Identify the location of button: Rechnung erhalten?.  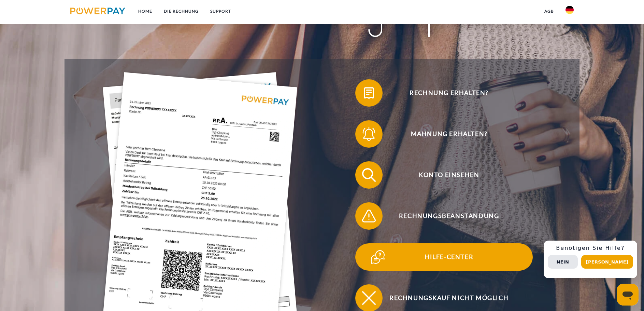
(444, 93).